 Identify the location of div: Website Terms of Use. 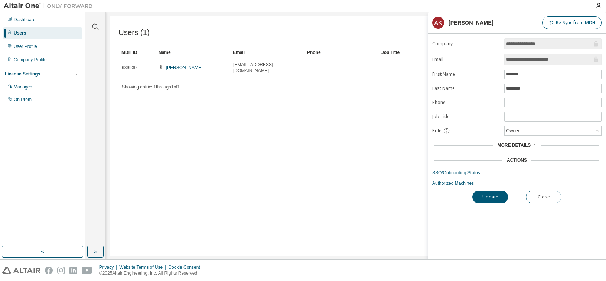
(144, 267).